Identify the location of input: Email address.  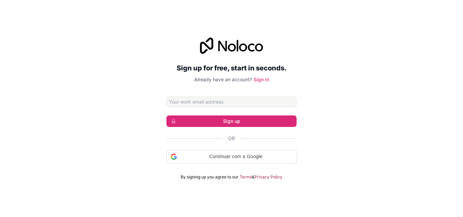
(231, 102).